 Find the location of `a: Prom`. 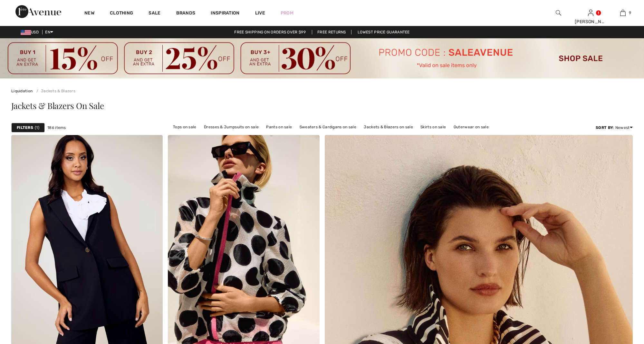

a: Prom is located at coordinates (287, 13).